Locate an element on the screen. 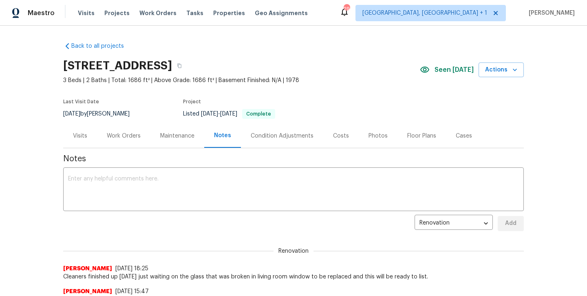 This screenshot has width=587, height=296. a: Back to all projects is located at coordinates (102, 46).